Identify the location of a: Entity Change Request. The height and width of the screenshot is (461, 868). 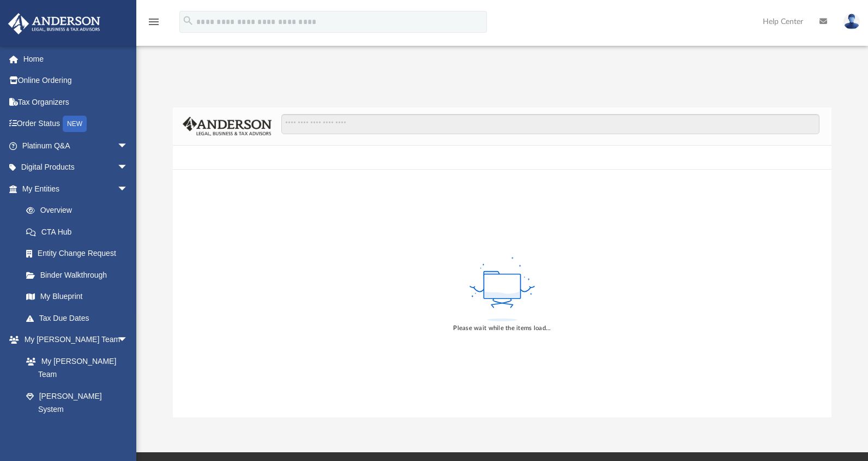
(79, 253).